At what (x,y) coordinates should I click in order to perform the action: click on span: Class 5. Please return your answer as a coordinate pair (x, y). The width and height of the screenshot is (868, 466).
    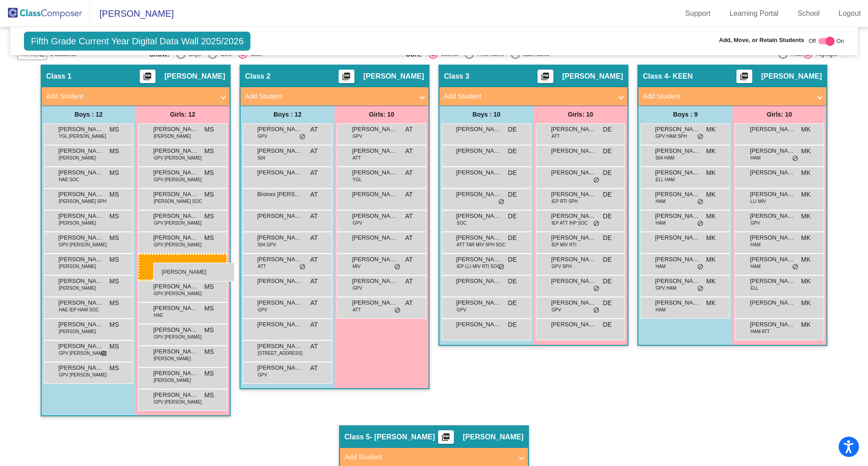
    Looking at the image, I should click on (357, 437).